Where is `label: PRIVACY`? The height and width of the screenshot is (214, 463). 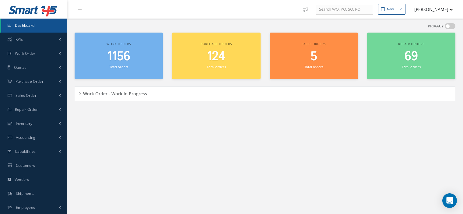 label: PRIVACY is located at coordinates (436, 26).